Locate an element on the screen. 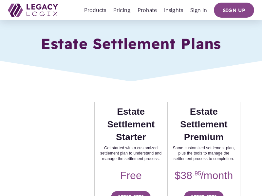 This screenshot has width=262, height=196. a: Sign In is located at coordinates (198, 10).